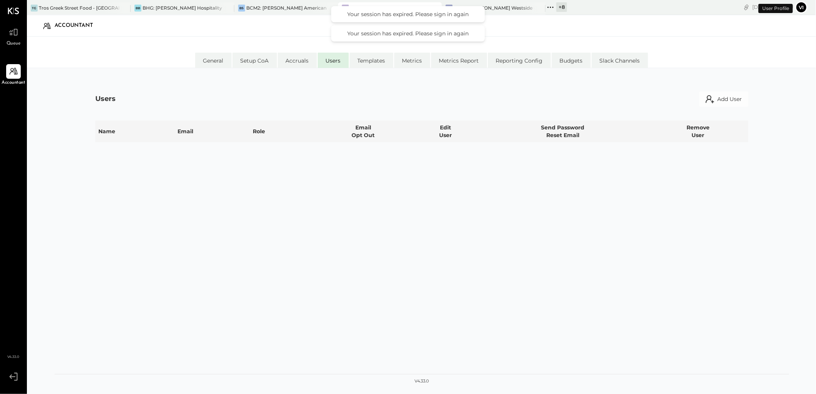 Image resolution: width=816 pixels, height=394 pixels. I want to click on li: Templates, so click(371, 60).